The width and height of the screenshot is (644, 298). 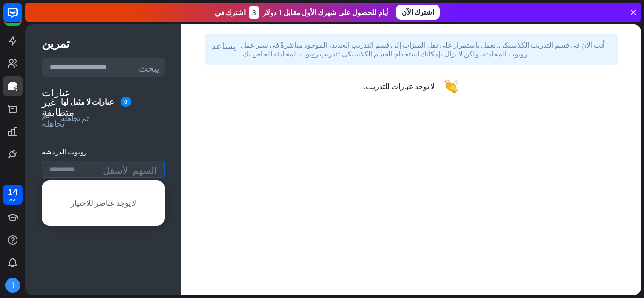 What do you see at coordinates (13, 191) in the screenshot?
I see `font: 14` at bounding box center [13, 191].